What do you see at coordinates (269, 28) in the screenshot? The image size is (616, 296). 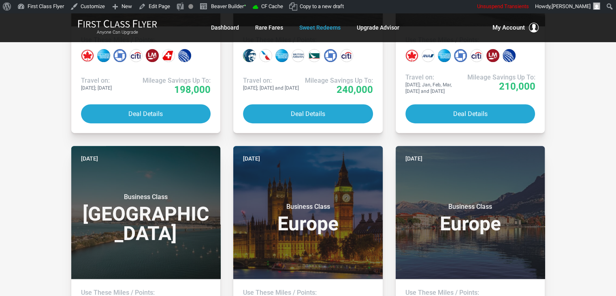 I see `a: Rare Fares` at bounding box center [269, 28].